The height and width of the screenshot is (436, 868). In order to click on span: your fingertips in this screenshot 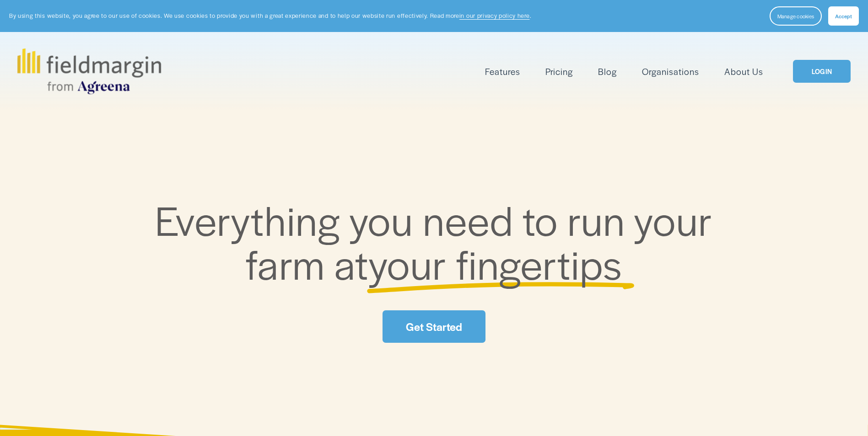, I will do `click(495, 263)`.